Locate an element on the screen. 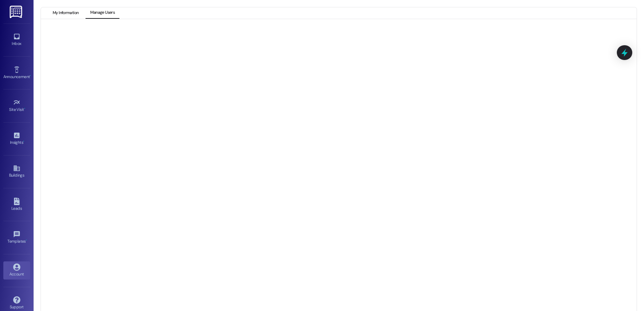 This screenshot has width=644, height=311. button: My Information is located at coordinates (66, 13).